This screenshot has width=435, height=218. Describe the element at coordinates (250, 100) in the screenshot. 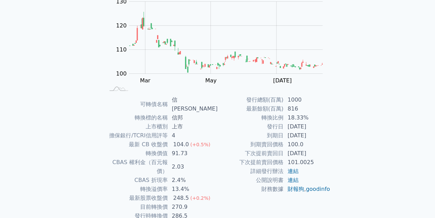

I see `td: 發行總額(百萬)` at that location.